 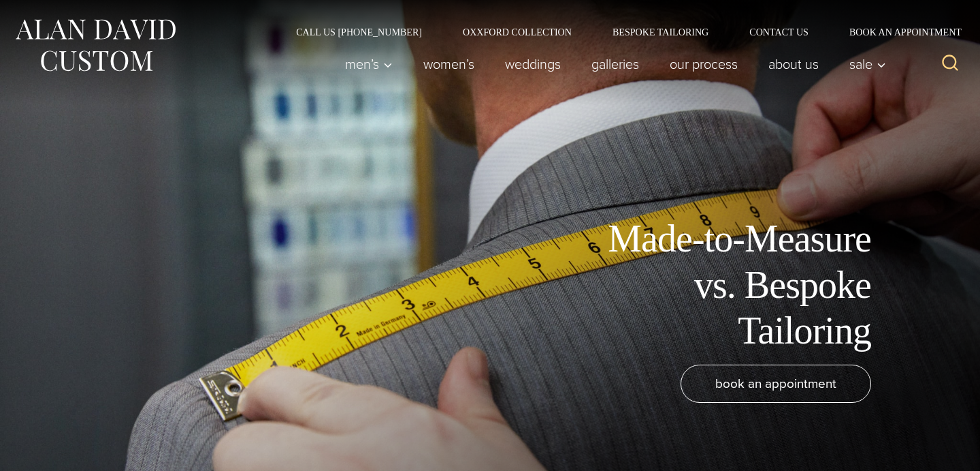 I want to click on span: Sale, so click(x=868, y=64).